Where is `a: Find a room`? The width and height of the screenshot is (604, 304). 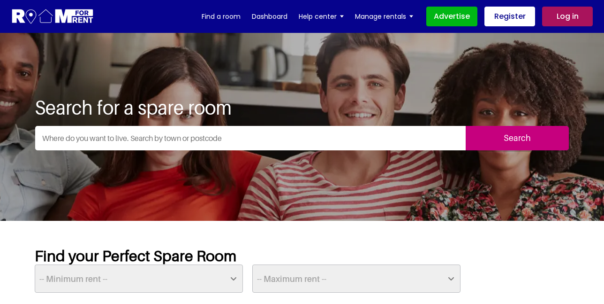 a: Find a room is located at coordinates (221, 16).